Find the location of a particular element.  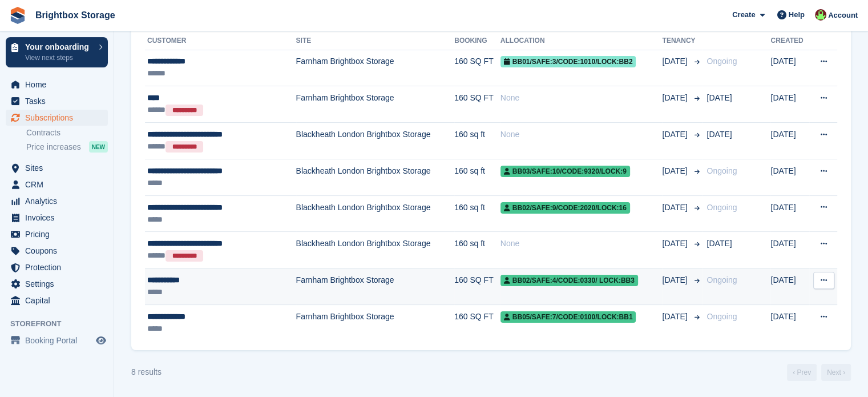

th: Booking is located at coordinates (477, 41).